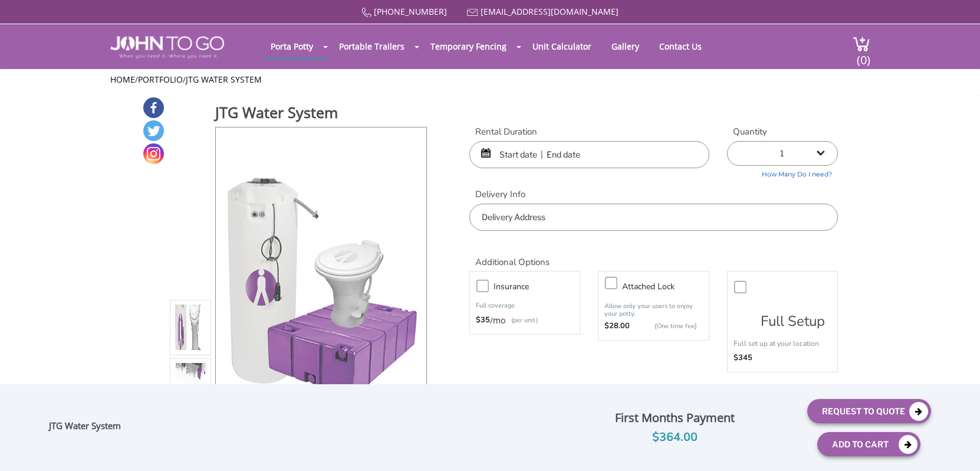 The width and height of the screenshot is (980, 471). Describe the element at coordinates (653, 255) in the screenshot. I see `h2: Additional Options` at that location.